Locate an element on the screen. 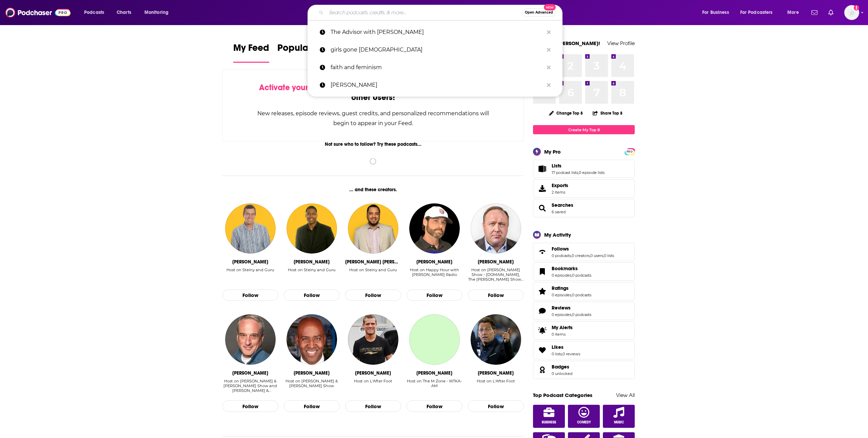 This screenshot has height=438, width=868. span: Likes is located at coordinates (583, 350).